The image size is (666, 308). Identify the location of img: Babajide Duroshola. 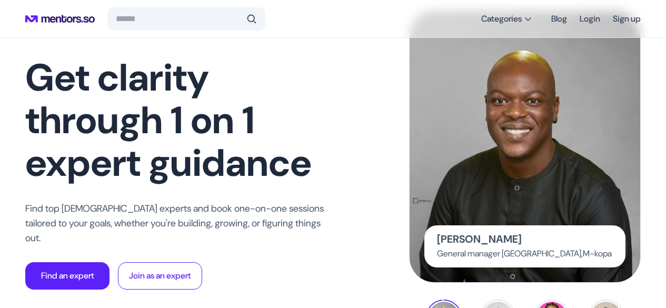
(525, 147).